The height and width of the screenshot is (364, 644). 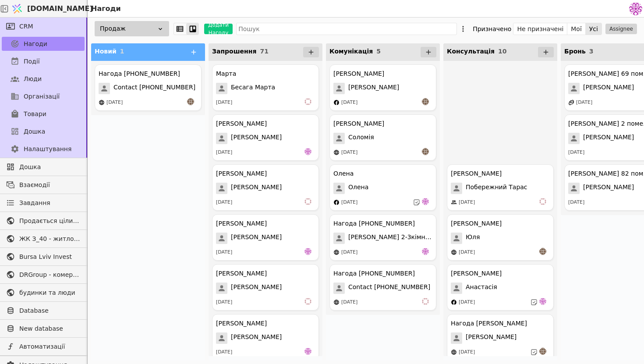 What do you see at coordinates (43, 346) in the screenshot?
I see `a: Автоматизації` at bounding box center [43, 346].